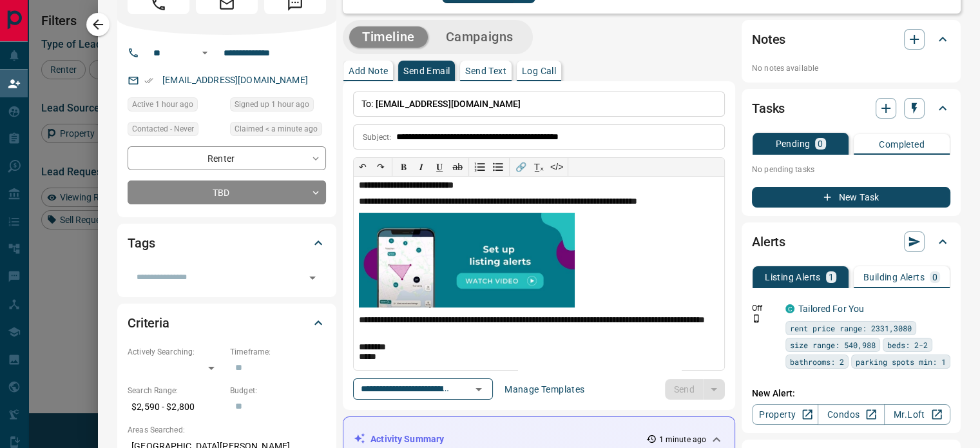 This screenshot has height=448, width=980. Describe the element at coordinates (851, 108) in the screenshot. I see `div: Tasks` at that location.